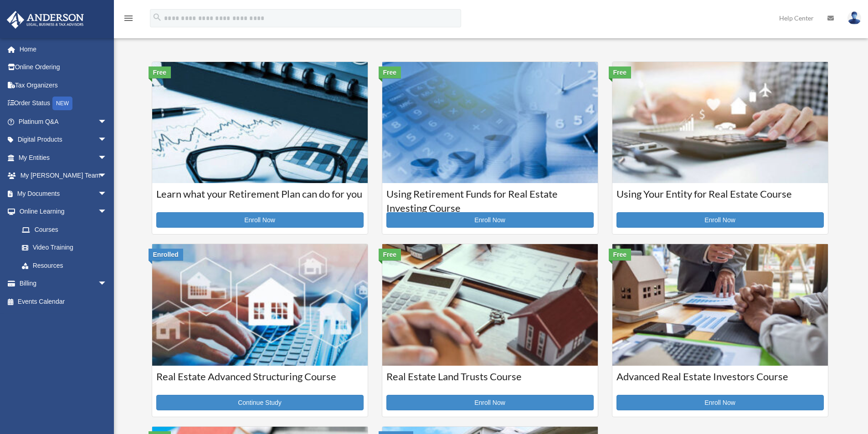 Image resolution: width=868 pixels, height=434 pixels. I want to click on img: Anderson Advisors Platinum Portal, so click(45, 19).